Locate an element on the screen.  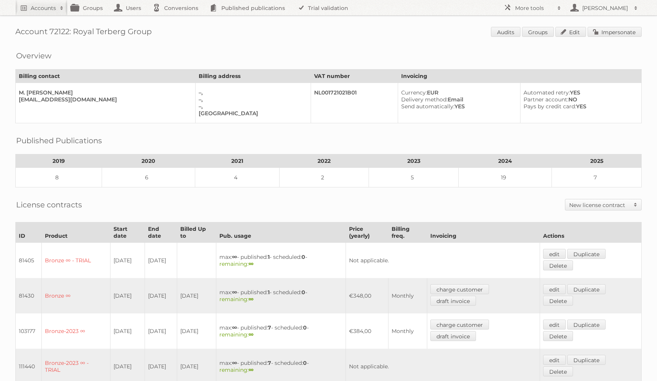
th: 2024 is located at coordinates (505, 161).